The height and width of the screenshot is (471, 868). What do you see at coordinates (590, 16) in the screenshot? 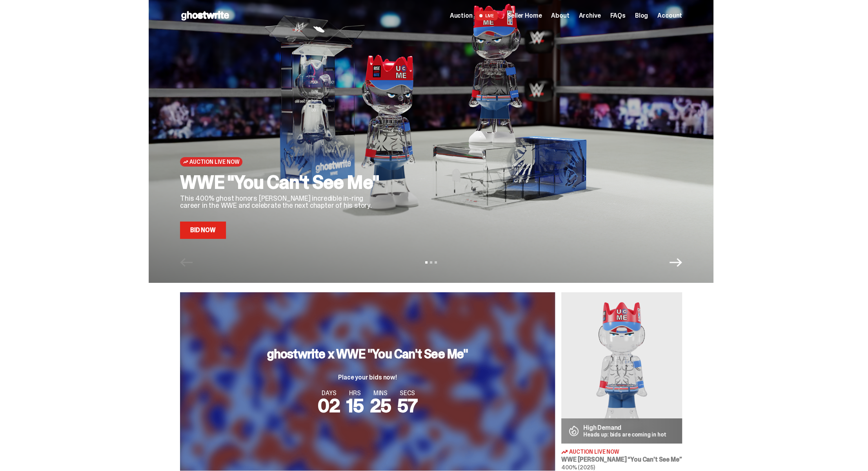
I see `a: Archive` at bounding box center [590, 16].